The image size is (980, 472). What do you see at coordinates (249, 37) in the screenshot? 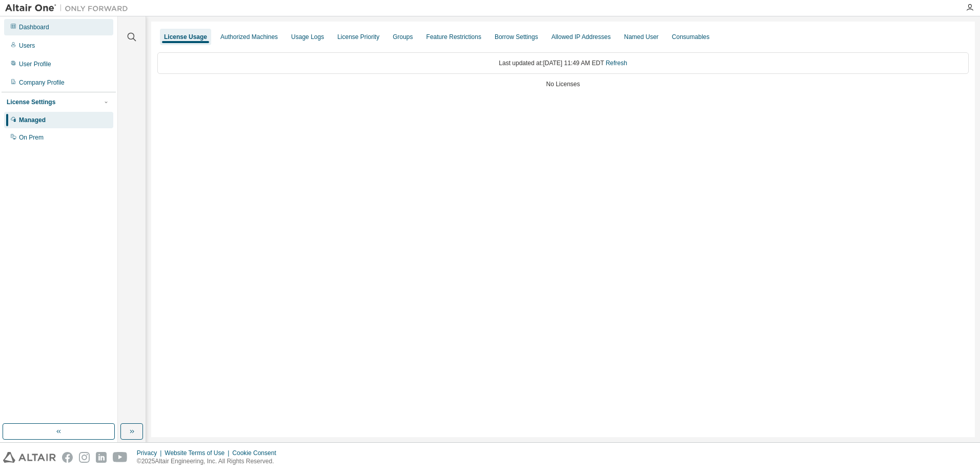
I see `div: Authorized Machines` at bounding box center [249, 37].